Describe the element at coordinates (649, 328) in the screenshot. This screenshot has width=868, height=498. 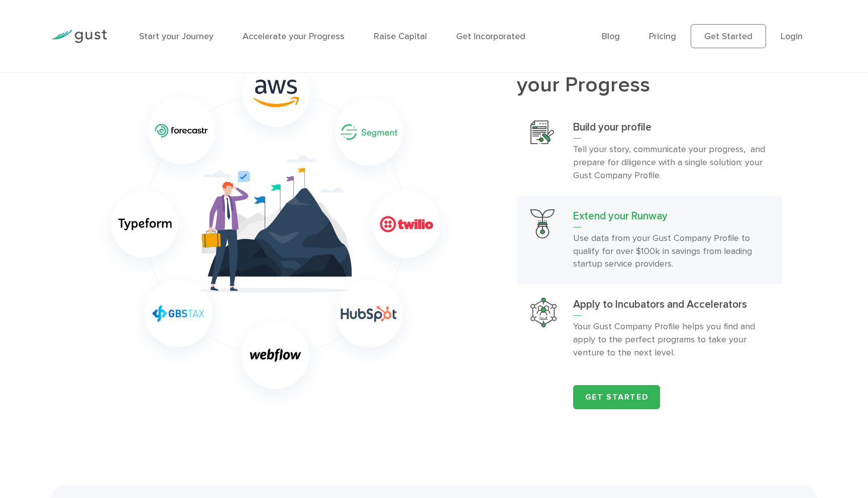
I see `a: Apply To Incubators And AcceleratorsApply to Incubators and AcceleratorsYour Gust Company Profile...` at that location.